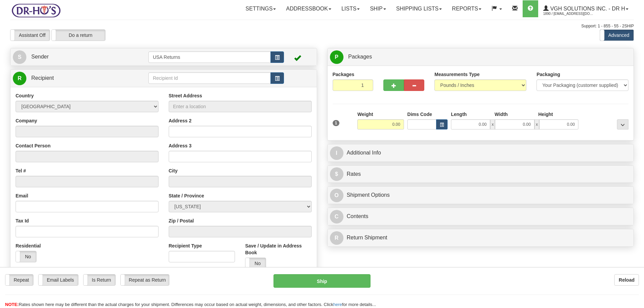  I want to click on label: Do a return, so click(78, 35).